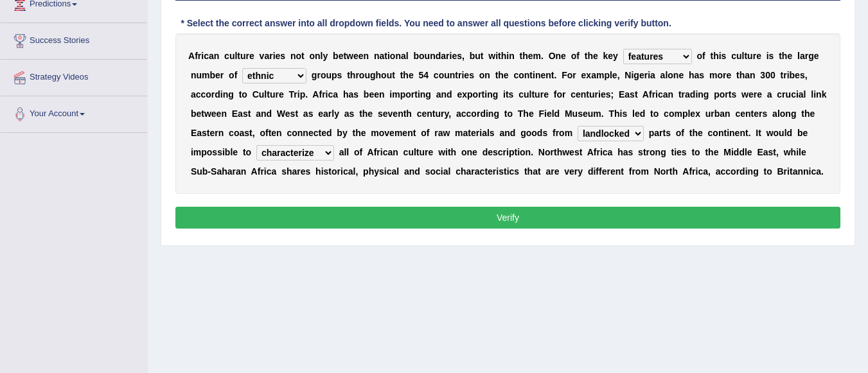  I want to click on b: b, so click(335, 56).